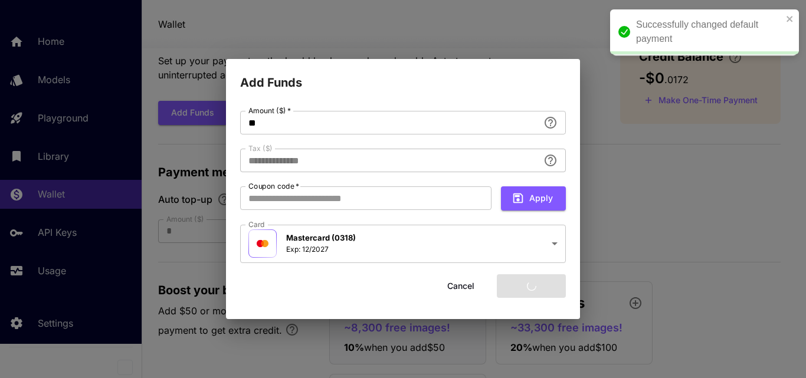 The width and height of the screenshot is (806, 378). I want to click on label: Coupon code, so click(274, 186).